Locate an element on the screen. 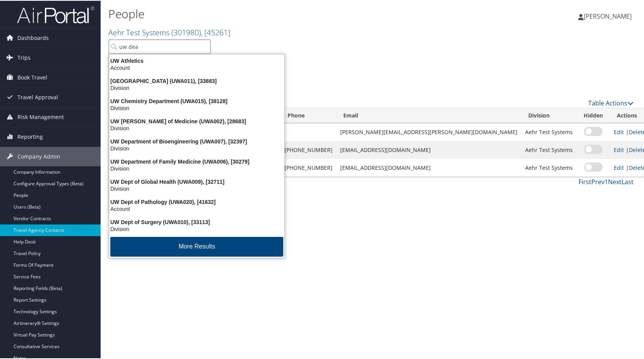  a: Last is located at coordinates (628, 181).